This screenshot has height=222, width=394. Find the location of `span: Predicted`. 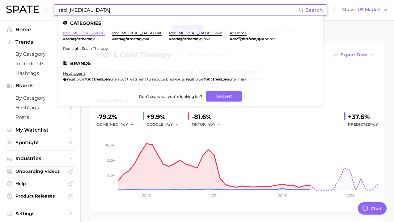

span: Predicted is located at coordinates (363, 124).